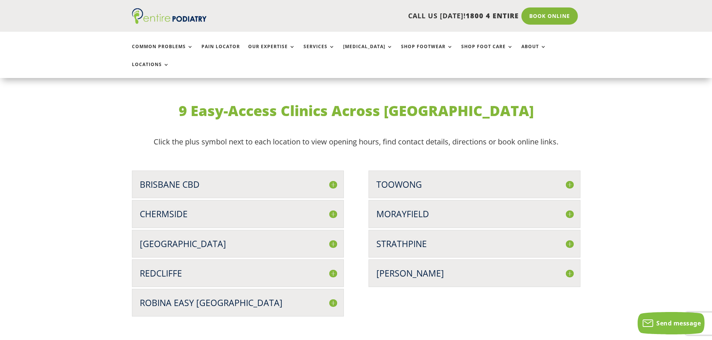 The width and height of the screenshot is (712, 340). I want to click on a: Shop Foot Care, so click(487, 52).